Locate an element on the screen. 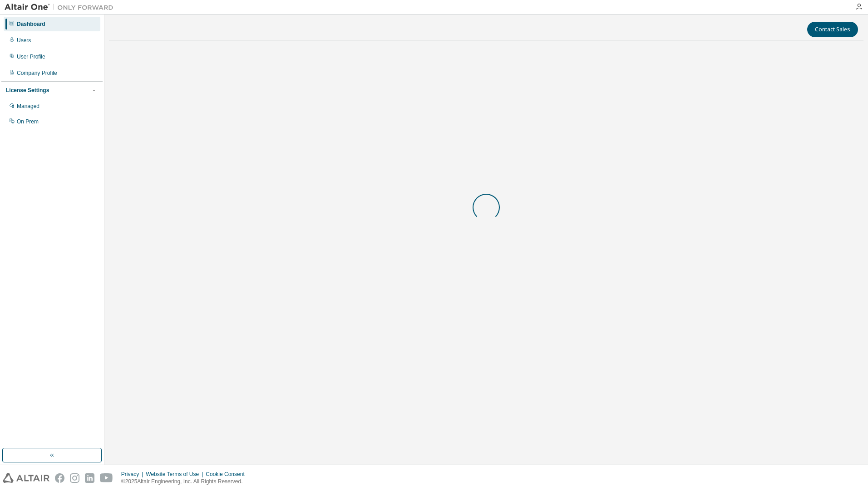 The height and width of the screenshot is (491, 868). button: Contact Sales is located at coordinates (833, 29).